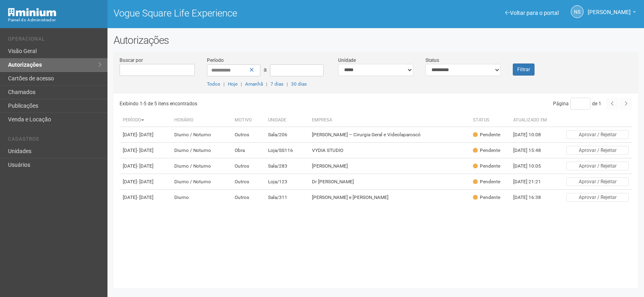 Image resolution: width=644 pixels, height=297 pixels. I want to click on li: Cadastros, so click(55, 140).